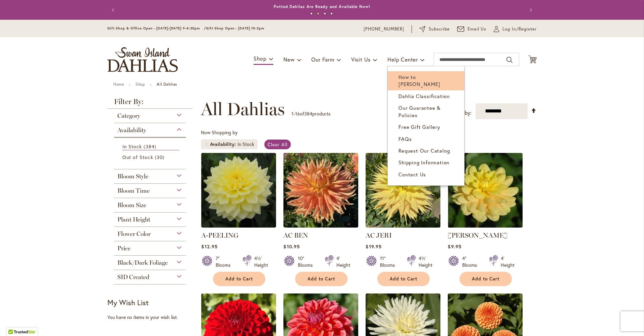 This screenshot has width=644, height=336. What do you see at coordinates (307, 262) in the screenshot?
I see `div: 10" Blooms` at bounding box center [307, 262].